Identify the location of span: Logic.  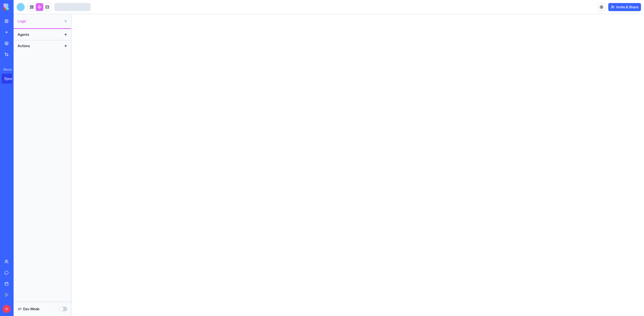
(39, 21).